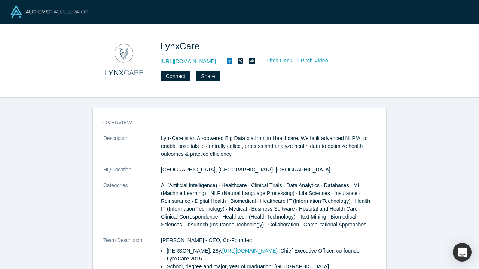 This screenshot has width=479, height=269. I want to click on h3: overview, so click(234, 123).